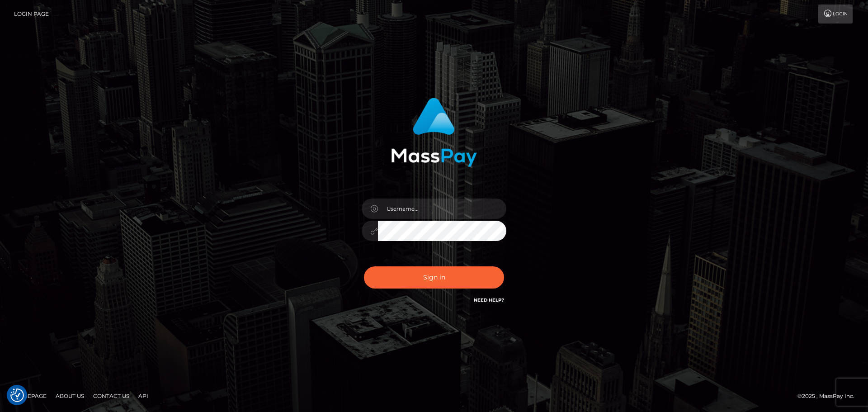  I want to click on button: Consent Preferences, so click(17, 395).